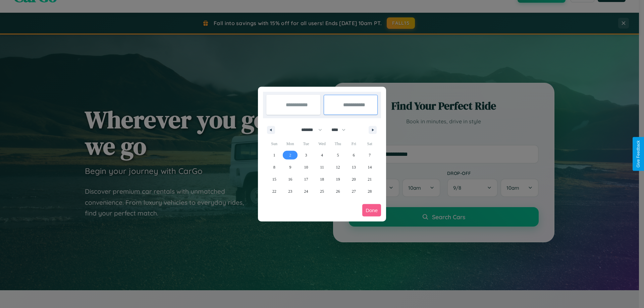 Image resolution: width=644 pixels, height=308 pixels. What do you see at coordinates (306, 191) in the screenshot?
I see `span: 24` at bounding box center [306, 191].